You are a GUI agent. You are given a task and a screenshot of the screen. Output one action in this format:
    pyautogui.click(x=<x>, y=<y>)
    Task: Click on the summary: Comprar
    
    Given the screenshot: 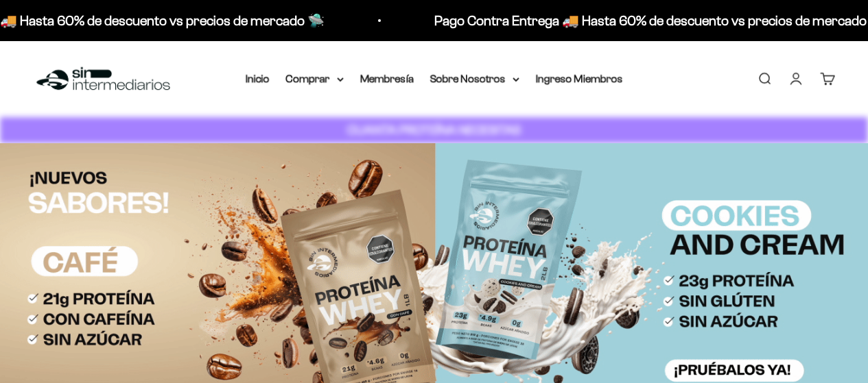 What is the action you would take?
    pyautogui.click(x=315, y=79)
    